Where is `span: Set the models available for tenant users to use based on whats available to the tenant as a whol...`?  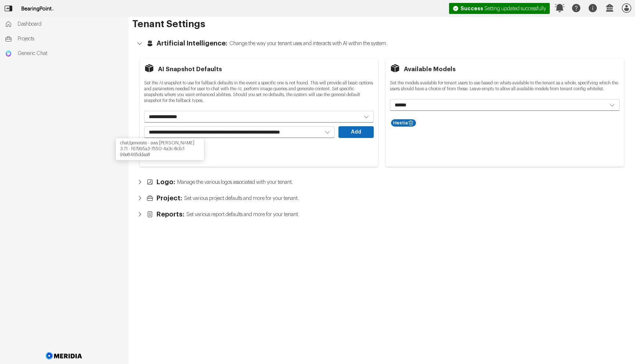
span: Set the models available for tenant users to use based on whats available to the tenant as a whol... is located at coordinates (504, 86).